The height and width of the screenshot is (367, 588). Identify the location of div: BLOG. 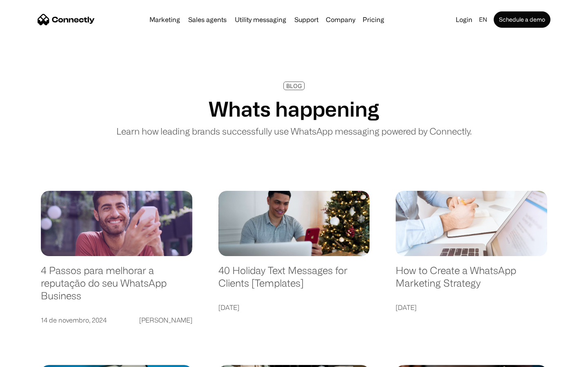
(294, 86).